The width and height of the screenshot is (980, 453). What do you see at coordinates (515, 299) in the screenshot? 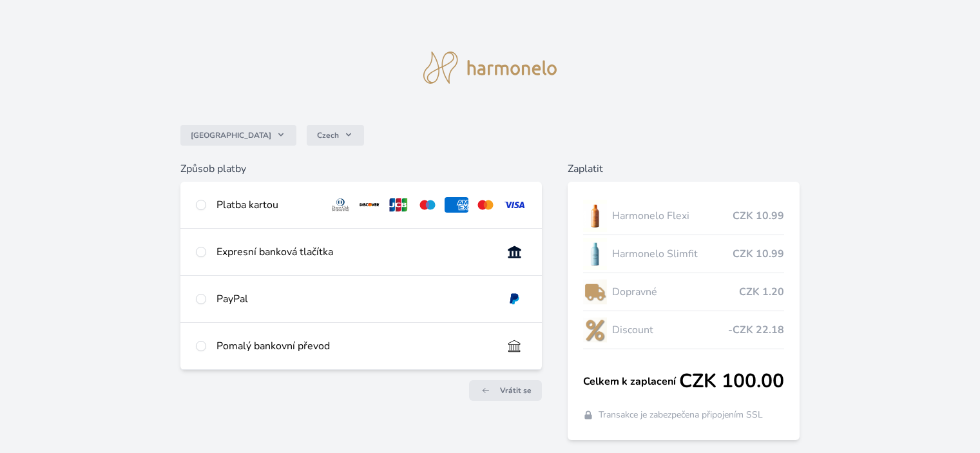
I see `img: paypal.svg` at bounding box center [515, 299].